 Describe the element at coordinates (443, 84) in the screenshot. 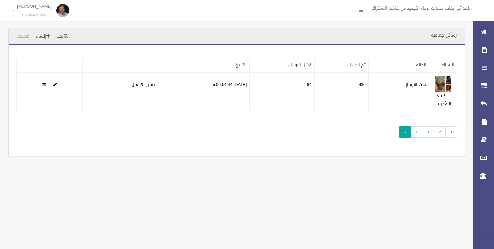

I see `img: 638957204304674380.jpg` at that location.